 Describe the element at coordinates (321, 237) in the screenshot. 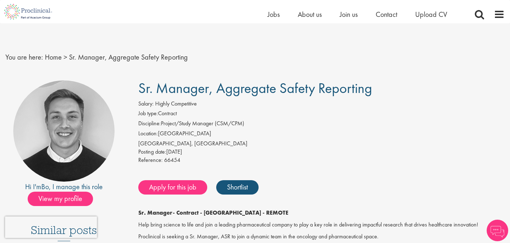

I see `p: Proclinical is seeking a Sr. Manager, ASR to join a dynamic team in the oncology and pharmaceutic...` at that location.